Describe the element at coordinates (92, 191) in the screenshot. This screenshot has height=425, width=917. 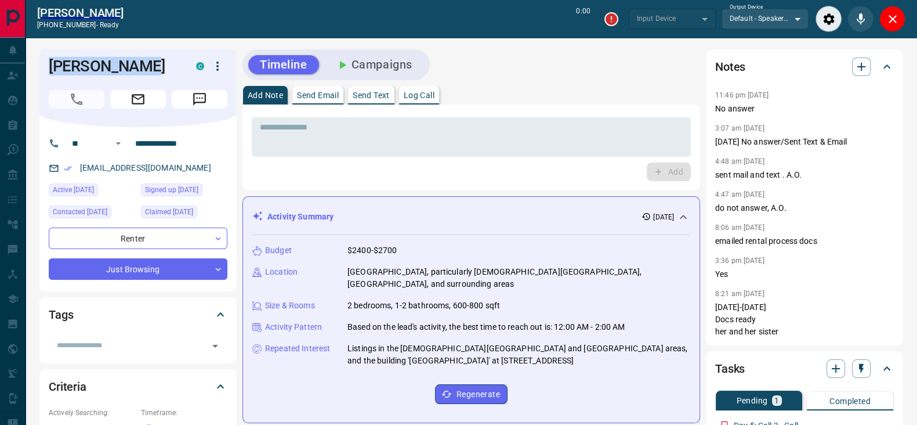
I see `div: Sat Aug 02 2025` at that location.